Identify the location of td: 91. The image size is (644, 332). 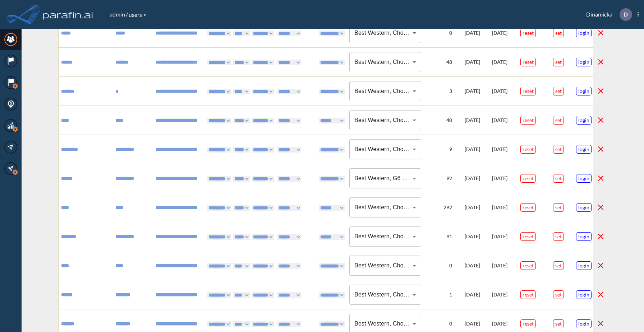
(440, 236).